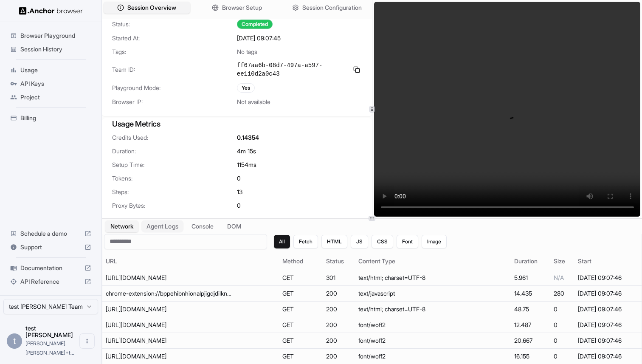  Describe the element at coordinates (175, 52) in the screenshot. I see `span: Tags:` at that location.